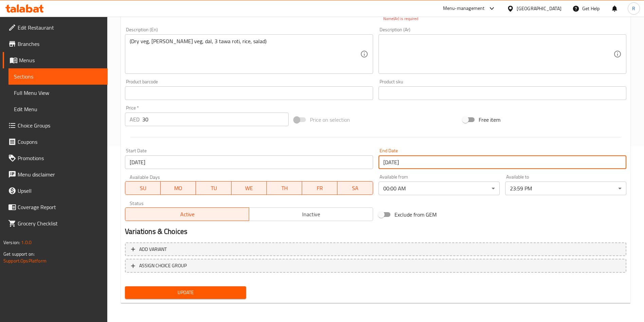 The image size is (644, 322). Describe the element at coordinates (60, 158) in the screenshot. I see `span: Promotions` at that location.